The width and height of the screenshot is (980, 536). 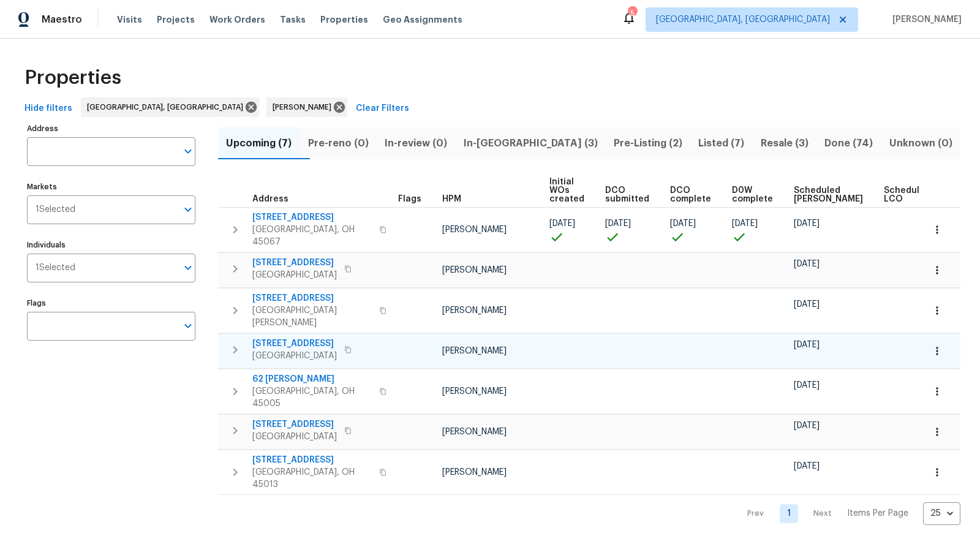 I want to click on button: Clear Filters, so click(x=382, y=109).